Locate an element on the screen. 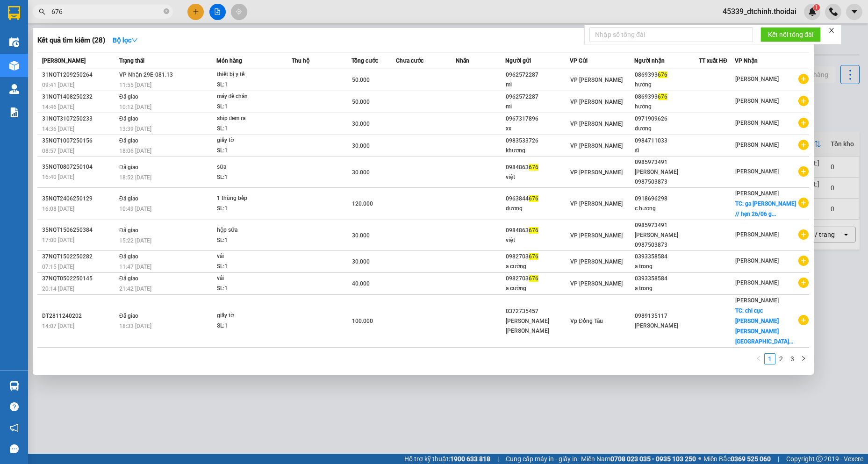 The image size is (868, 464). div: khương is located at coordinates (537, 150).